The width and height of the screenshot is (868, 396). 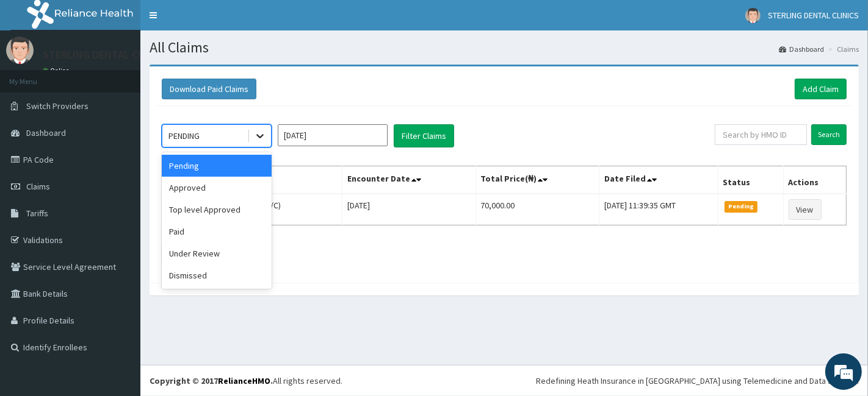 What do you see at coordinates (740, 206) in the screenshot?
I see `span: Pending` at bounding box center [740, 206].